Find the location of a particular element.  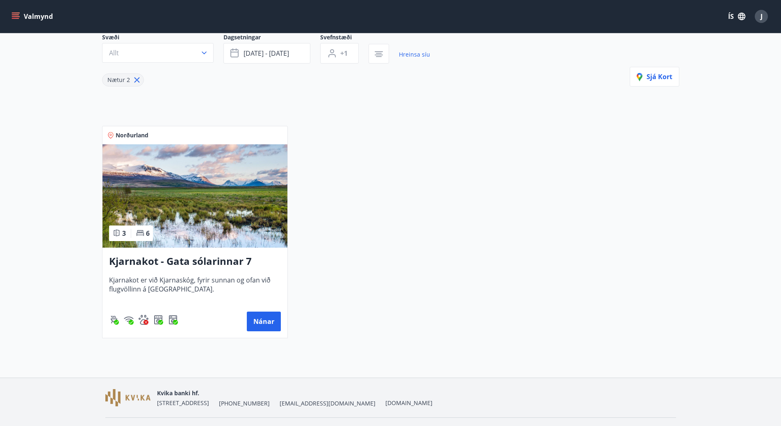

button: Nánar is located at coordinates (264, 321).